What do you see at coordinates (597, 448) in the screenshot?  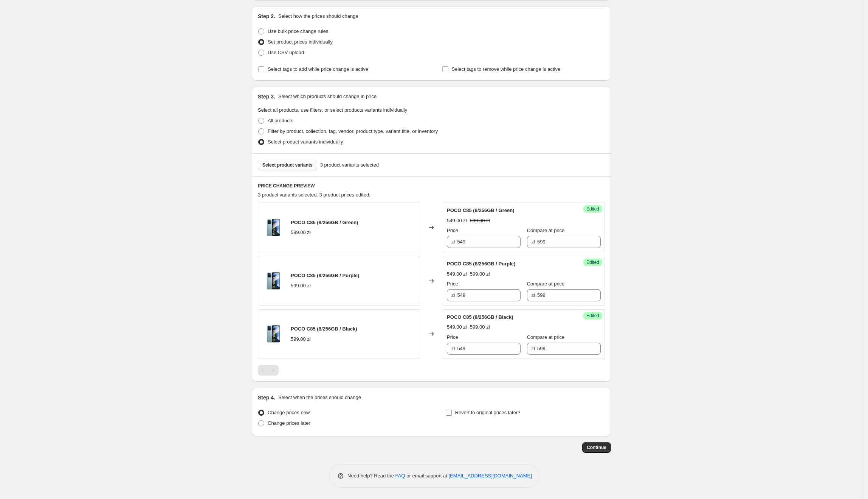 I see `button: Continue` at bounding box center [597, 448].